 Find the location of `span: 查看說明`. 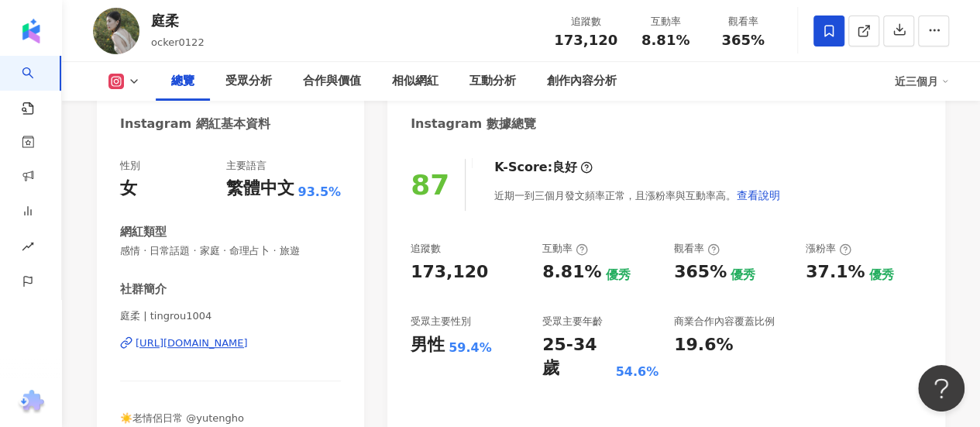

span: 查看說明 is located at coordinates (758, 195).